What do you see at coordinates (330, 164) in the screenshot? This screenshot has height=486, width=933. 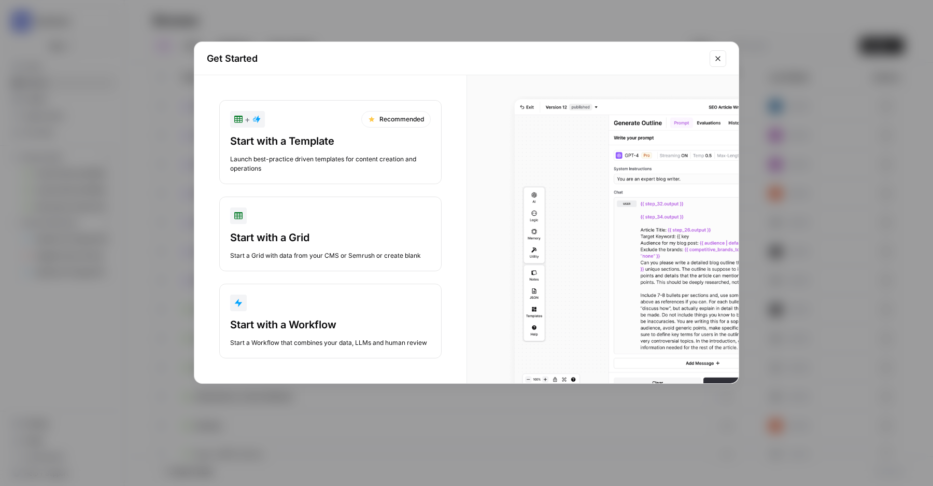 I see `div: Launch best-practice driven templates for content creation and operations` at bounding box center [330, 164].